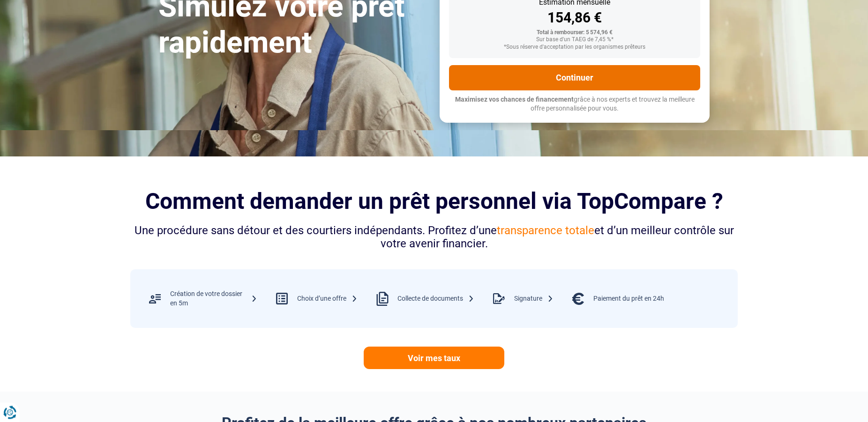  Describe the element at coordinates (575, 40) in the screenshot. I see `div: Sur base d'un TAEG de 7,45 %*` at that location.